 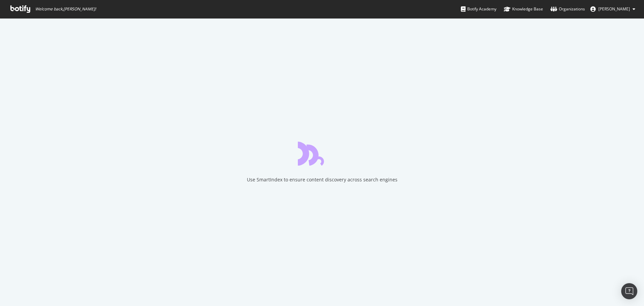 I want to click on div: animation, so click(x=322, y=153).